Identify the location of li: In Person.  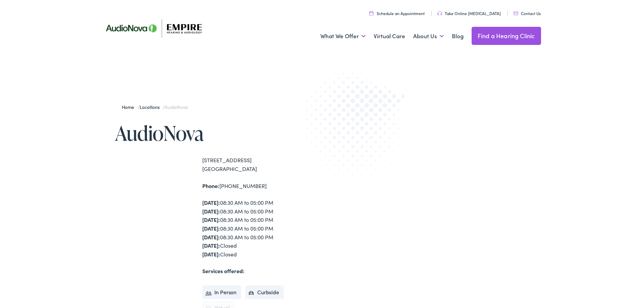
(222, 292).